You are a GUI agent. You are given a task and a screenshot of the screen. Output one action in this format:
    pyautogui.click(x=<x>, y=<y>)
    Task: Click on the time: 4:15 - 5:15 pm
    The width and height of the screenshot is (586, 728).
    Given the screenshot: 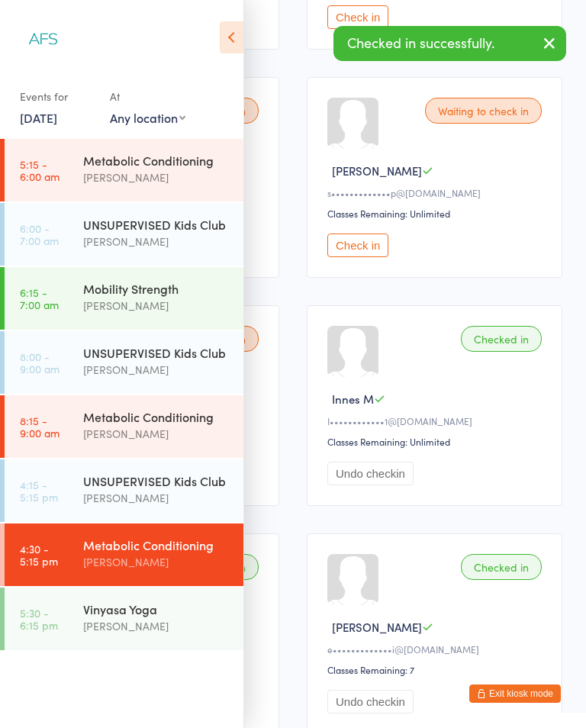 What is the action you would take?
    pyautogui.click(x=39, y=491)
    